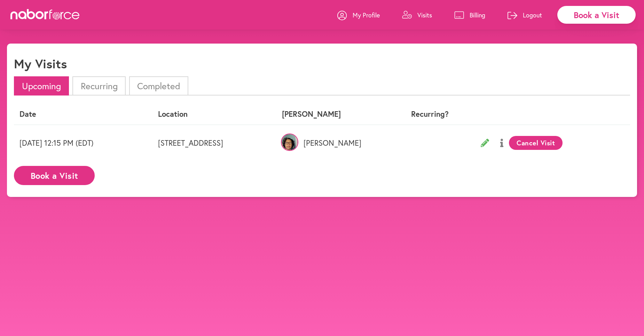  What do you see at coordinates (417, 15) in the screenshot?
I see `a: Visits` at bounding box center [417, 15].